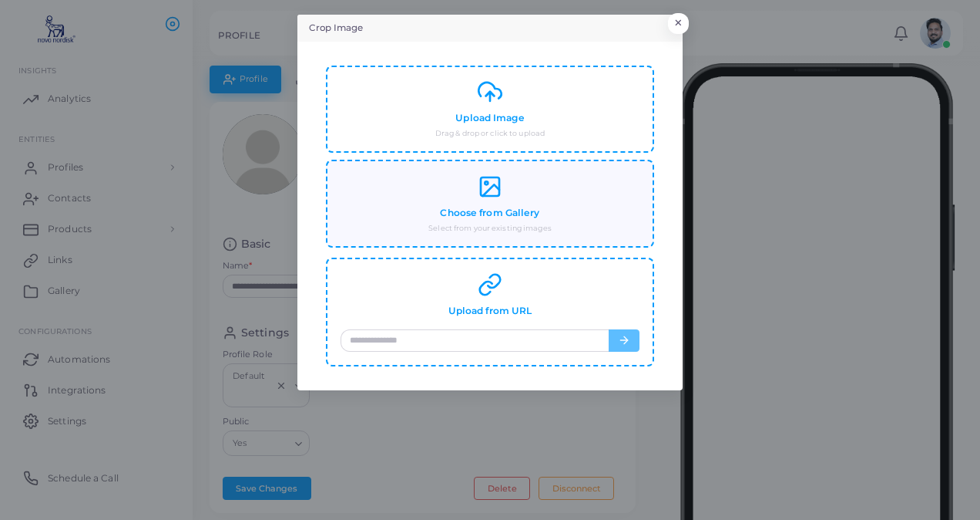 The width and height of the screenshot is (980, 520). I want to click on h5: Crop Image, so click(336, 28).